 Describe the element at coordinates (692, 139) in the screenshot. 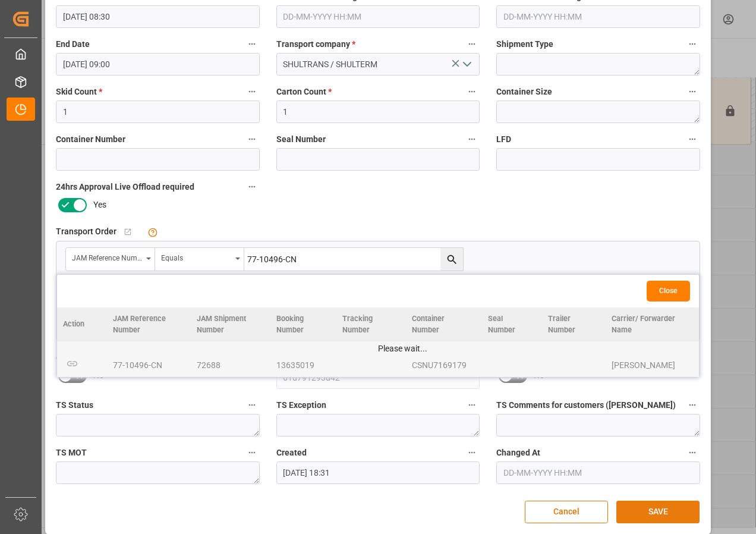

I see `button: LFD` at that location.